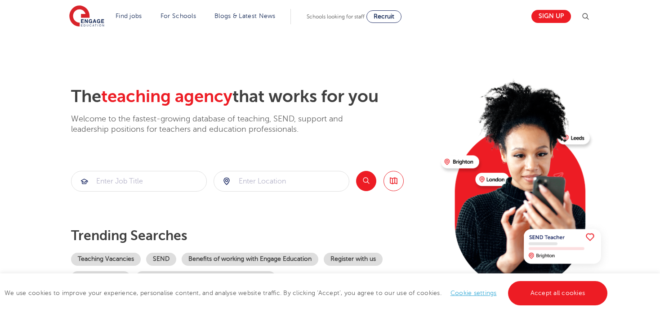  Describe the element at coordinates (106, 259) in the screenshot. I see `a: Teaching Vacancies` at that location.